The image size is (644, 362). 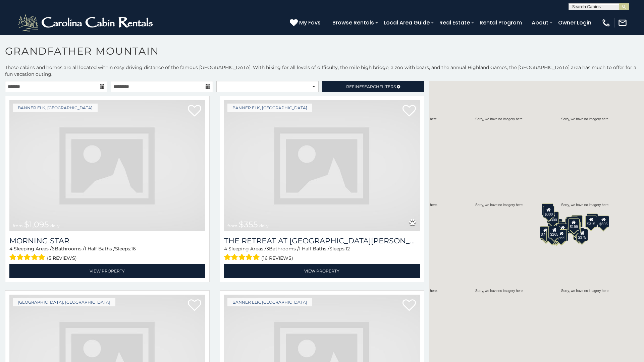 What do you see at coordinates (322, 165) in the screenshot?
I see `a: from $355 daily` at bounding box center [322, 165].